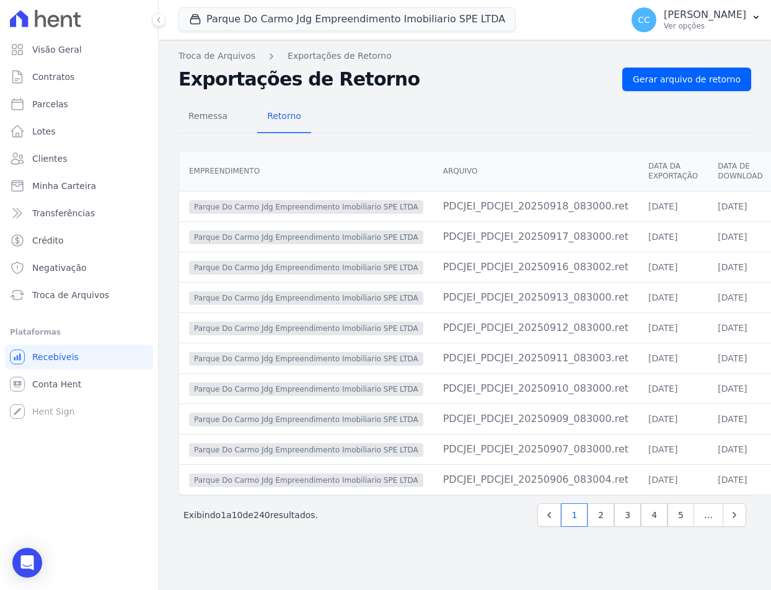 The image size is (771, 590). What do you see at coordinates (340, 56) in the screenshot?
I see `a: Exportações de Retorno` at bounding box center [340, 56].